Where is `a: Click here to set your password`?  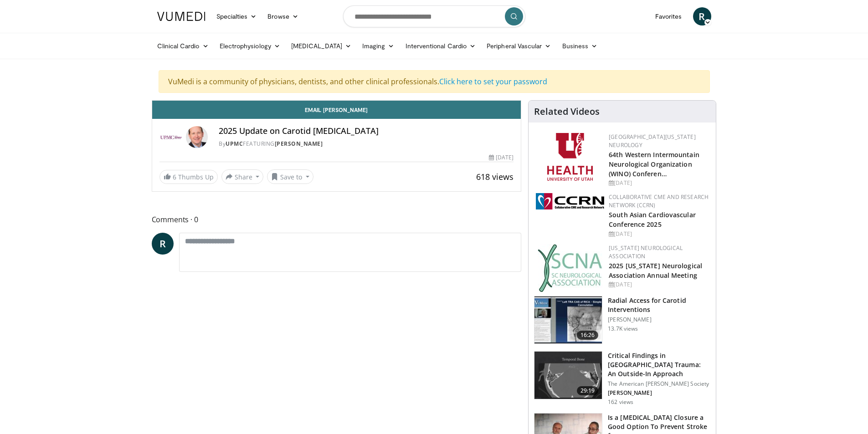 a: Click here to set your password is located at coordinates (493, 82).